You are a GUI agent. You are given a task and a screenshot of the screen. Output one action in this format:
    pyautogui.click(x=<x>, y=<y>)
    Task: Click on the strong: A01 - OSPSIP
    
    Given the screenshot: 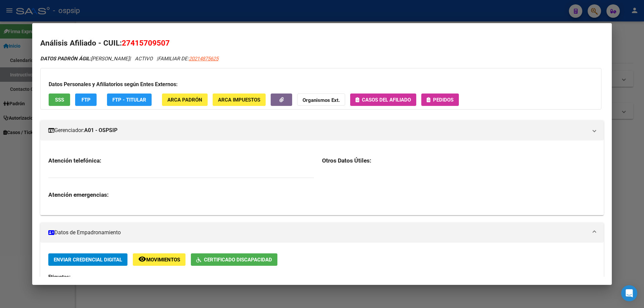 What is the action you would take?
    pyautogui.click(x=100, y=131)
    